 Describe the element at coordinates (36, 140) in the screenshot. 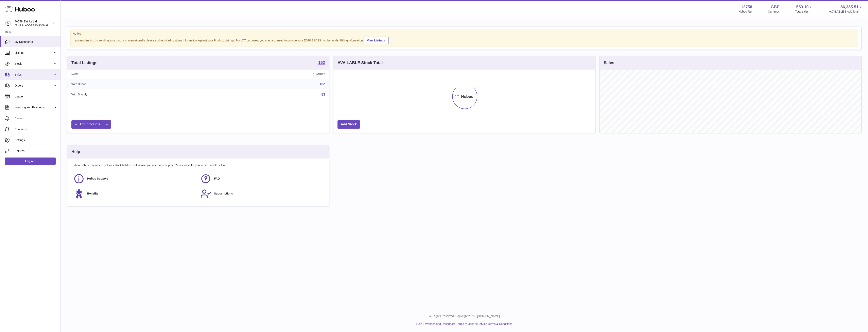

I see `span: Settings` at that location.